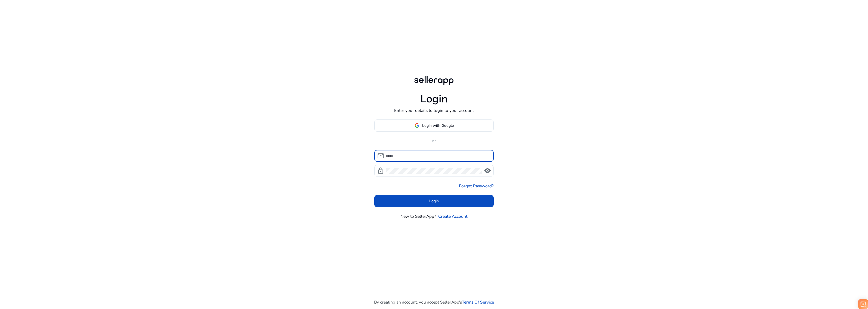 This screenshot has height=309, width=868. I want to click on span: lock, so click(380, 171).